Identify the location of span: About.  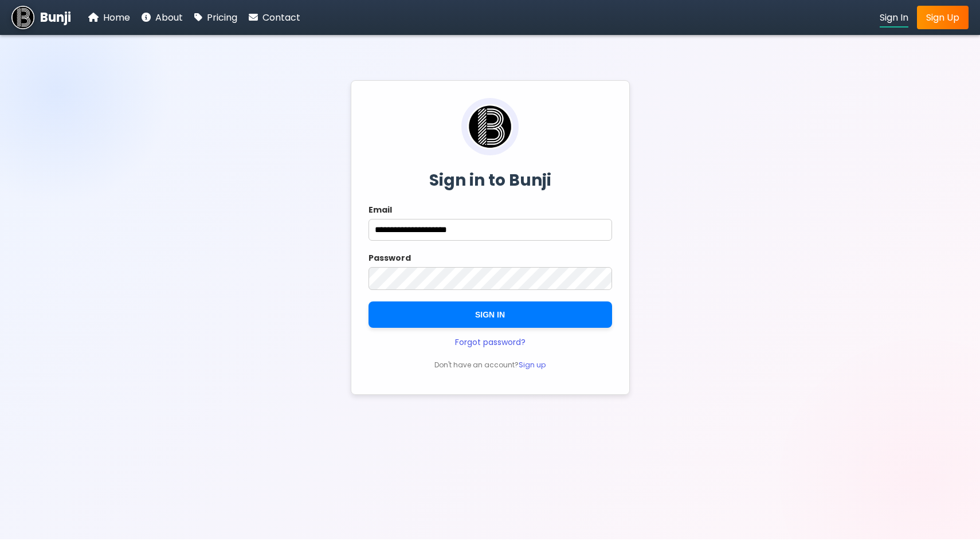
(169, 17).